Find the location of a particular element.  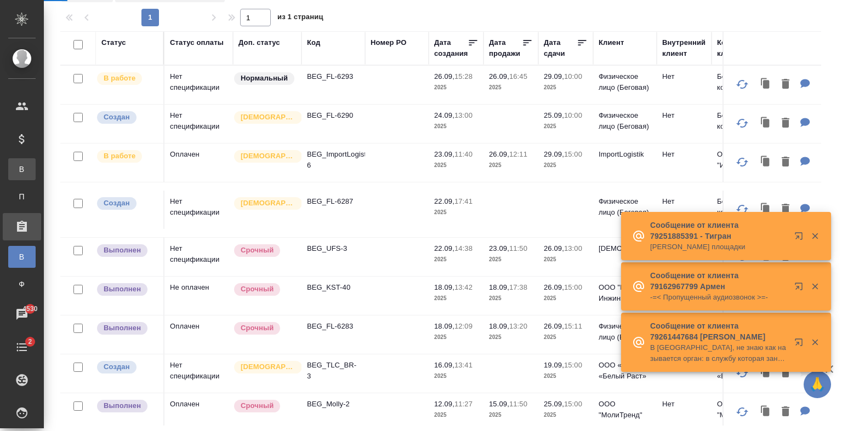

p: 22.09, is located at coordinates (444, 248).